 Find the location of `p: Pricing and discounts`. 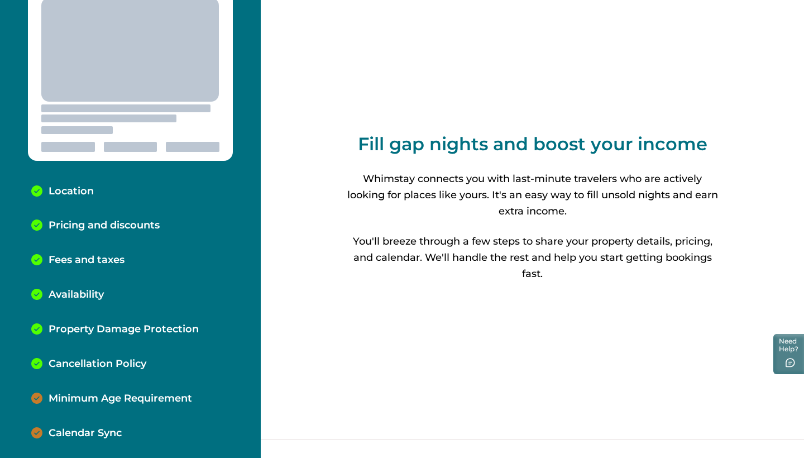

p: Pricing and discounts is located at coordinates (104, 226).